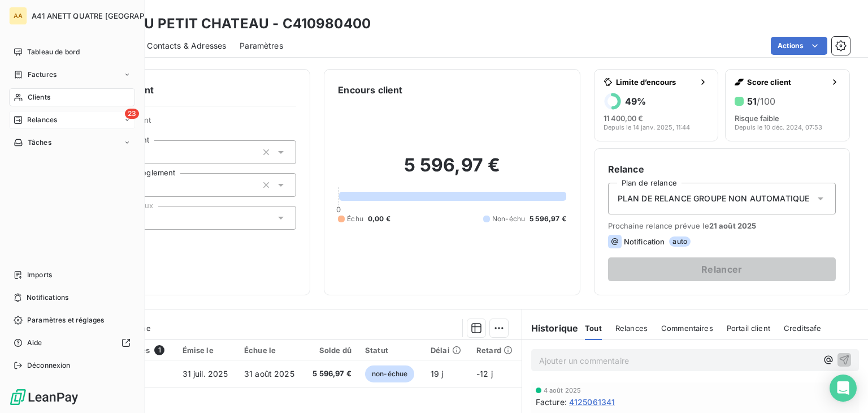 Image resolution: width=868 pixels, height=413 pixels. Describe the element at coordinates (437, 374) in the screenshot. I see `span: 19 j` at that location.